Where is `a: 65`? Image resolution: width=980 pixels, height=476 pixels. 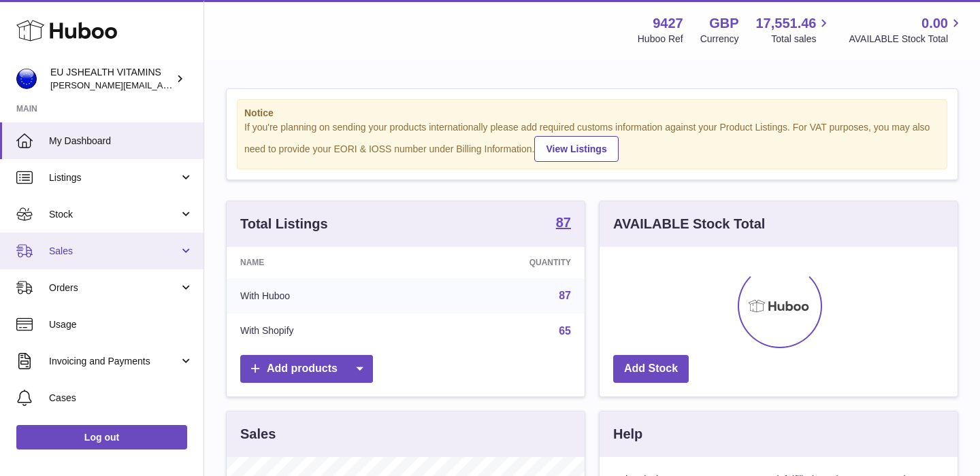
a: 65 is located at coordinates (565, 330).